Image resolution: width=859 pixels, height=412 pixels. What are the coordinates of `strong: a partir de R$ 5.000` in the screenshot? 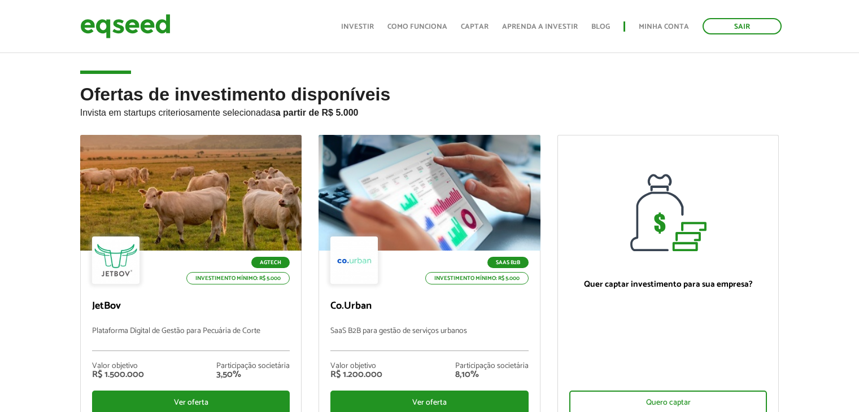 It's located at (317, 112).